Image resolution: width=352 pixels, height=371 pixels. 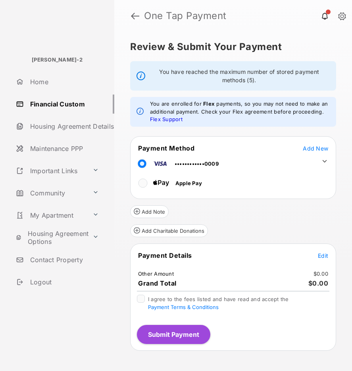 I want to click on a: Housing Agreement Options, so click(x=51, y=237).